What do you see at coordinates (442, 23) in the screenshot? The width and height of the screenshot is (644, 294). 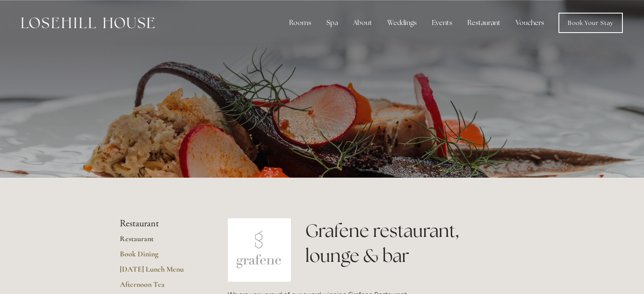 I see `div: Events` at bounding box center [442, 23].